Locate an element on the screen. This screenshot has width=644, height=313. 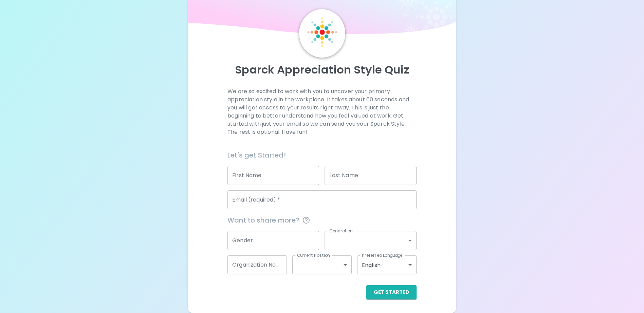
div: English is located at coordinates (387, 266).